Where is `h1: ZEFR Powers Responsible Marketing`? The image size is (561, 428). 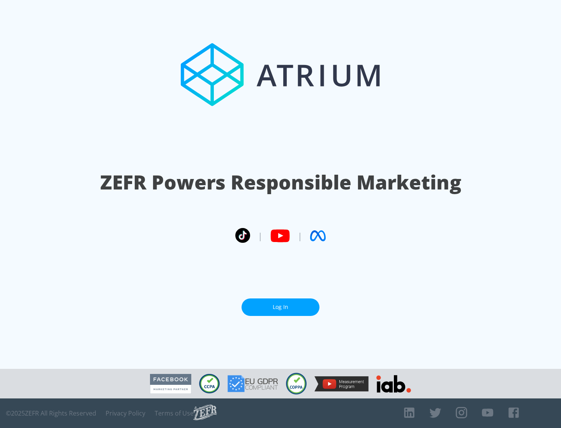 h1: ZEFR Powers Responsible Marketing is located at coordinates (280, 182).